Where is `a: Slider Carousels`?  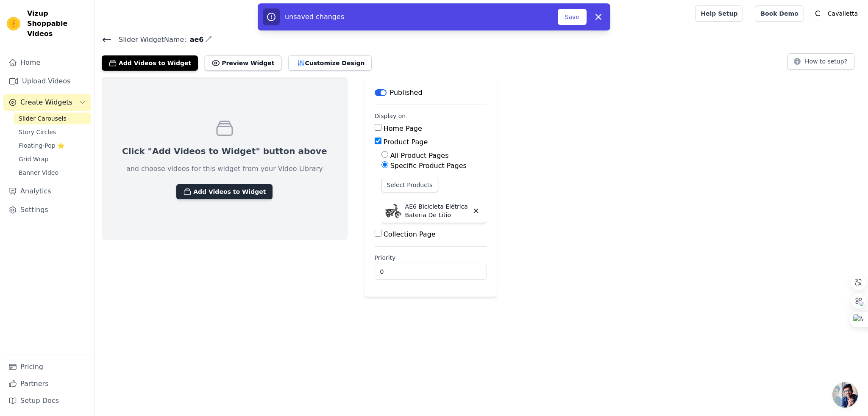
a: Slider Carousels is located at coordinates (52, 118).